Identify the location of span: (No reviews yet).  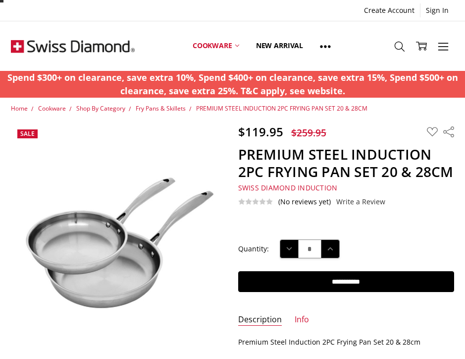
(305, 202).